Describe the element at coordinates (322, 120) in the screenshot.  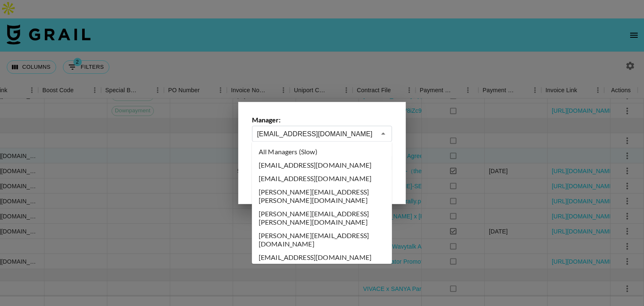
I see `label: Manager:` at that location.